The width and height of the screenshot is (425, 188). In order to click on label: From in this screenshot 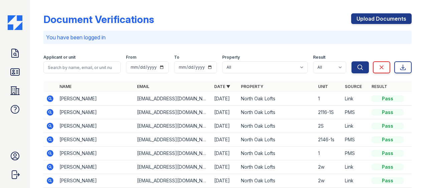, I will do `click(131, 57)`.